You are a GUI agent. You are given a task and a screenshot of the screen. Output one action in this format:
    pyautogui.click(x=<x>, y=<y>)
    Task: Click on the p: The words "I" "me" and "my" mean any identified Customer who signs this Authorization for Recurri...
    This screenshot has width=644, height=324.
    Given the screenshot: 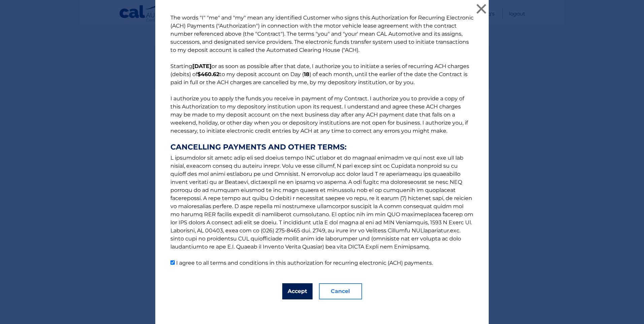 What is the action you would take?
    pyautogui.click(x=322, y=140)
    